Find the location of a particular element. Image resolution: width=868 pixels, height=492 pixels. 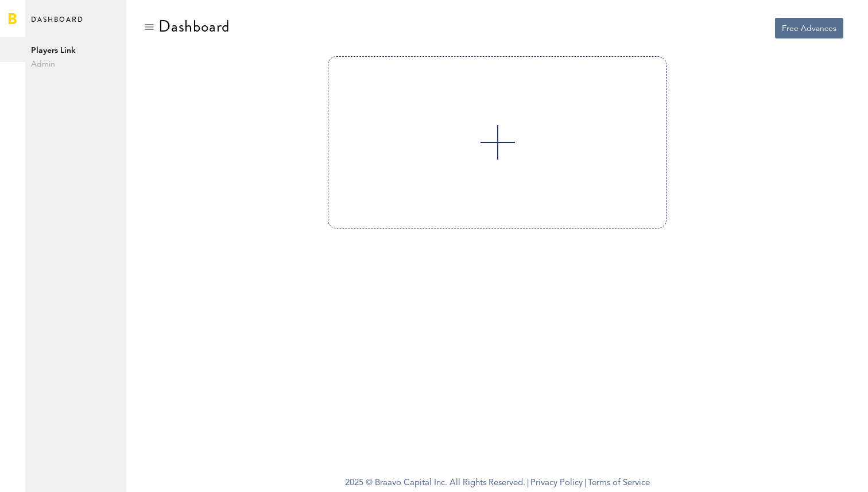

button: Free Advances is located at coordinates (809, 28).